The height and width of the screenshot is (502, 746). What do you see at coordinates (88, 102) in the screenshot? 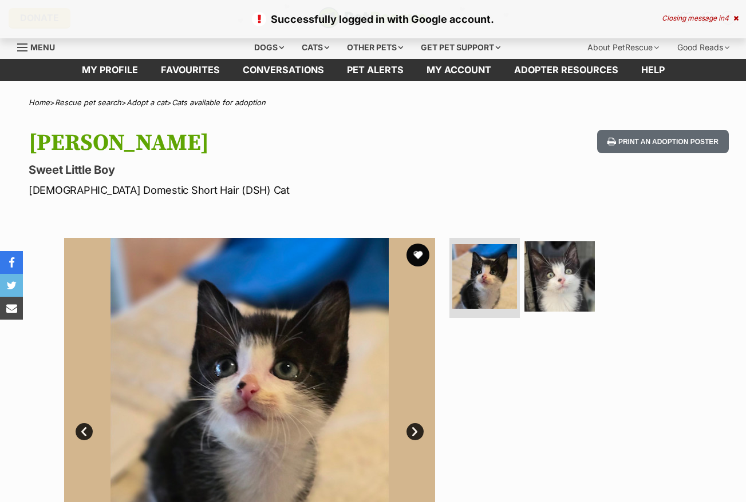
I see `a: Rescue pet search` at bounding box center [88, 102].